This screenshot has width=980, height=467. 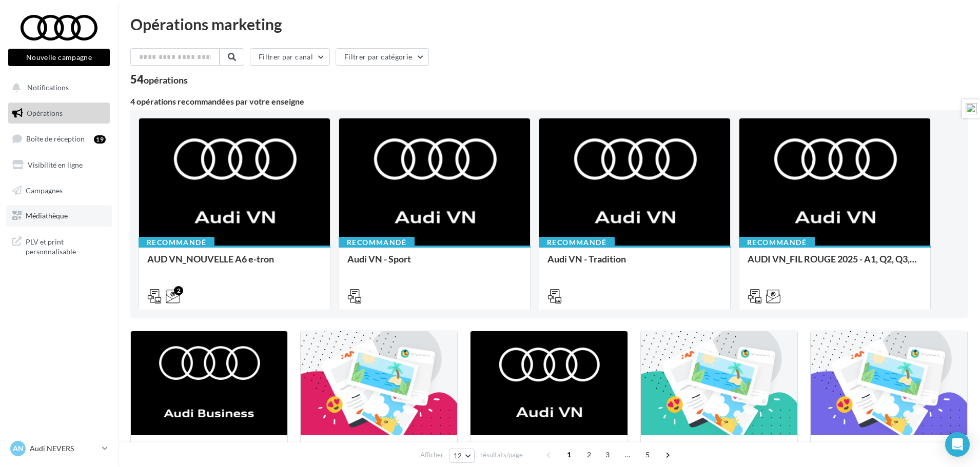 I want to click on div: 54, so click(x=159, y=80).